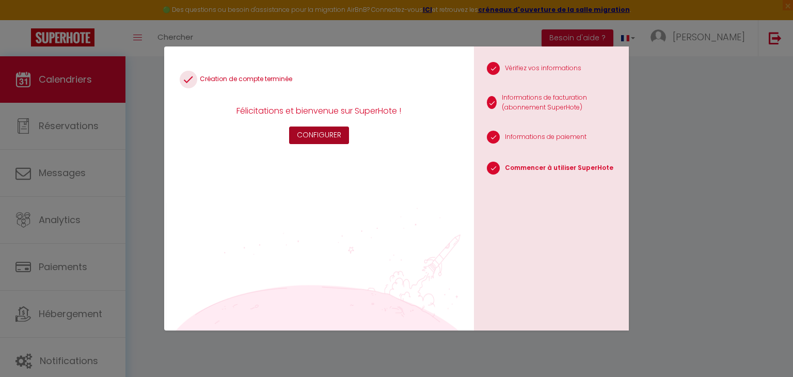  What do you see at coordinates (319, 79) in the screenshot?
I see `h4: Création de compte terminée` at bounding box center [319, 79].